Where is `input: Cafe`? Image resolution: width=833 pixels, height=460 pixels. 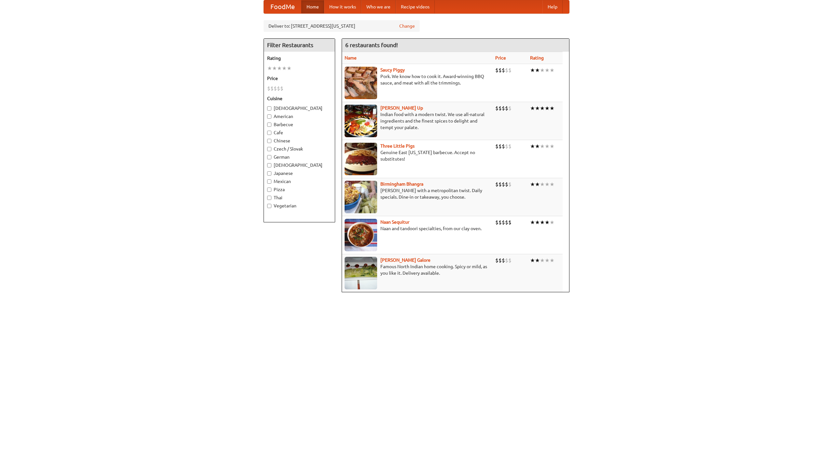 input: Cafe is located at coordinates (269, 133).